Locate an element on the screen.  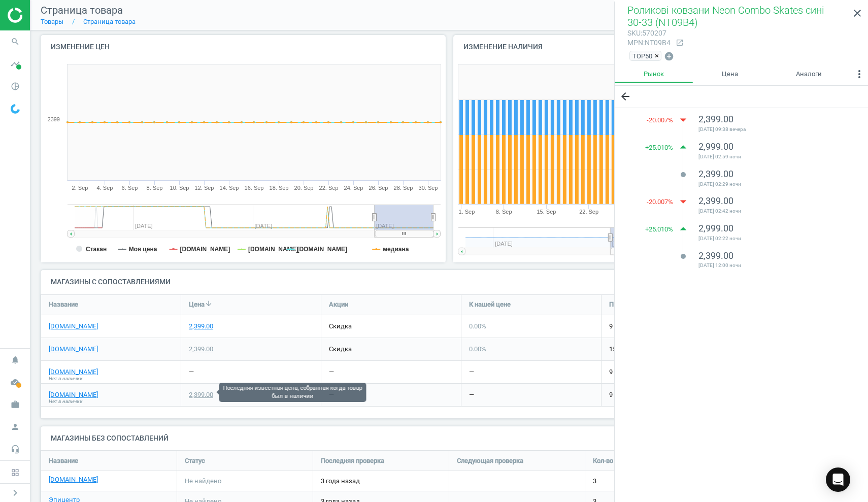
tspan: 20. Sep is located at coordinates (304, 188).